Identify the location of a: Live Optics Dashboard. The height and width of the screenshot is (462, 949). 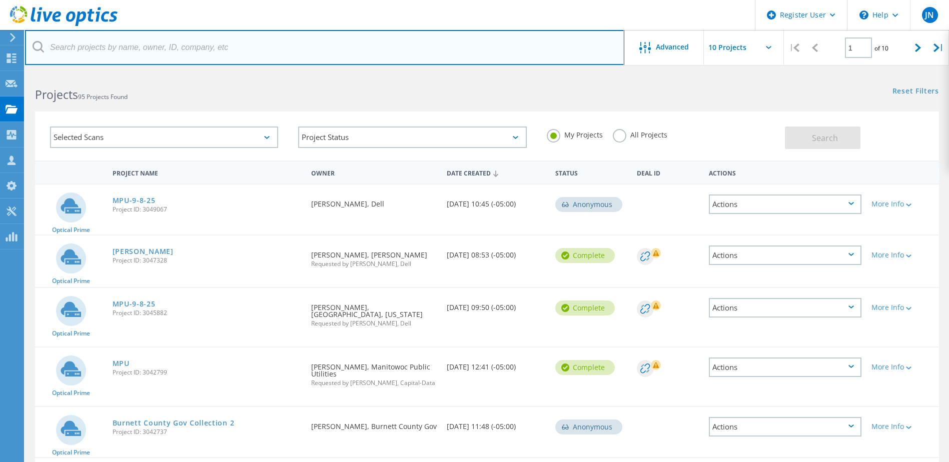
(64, 25).